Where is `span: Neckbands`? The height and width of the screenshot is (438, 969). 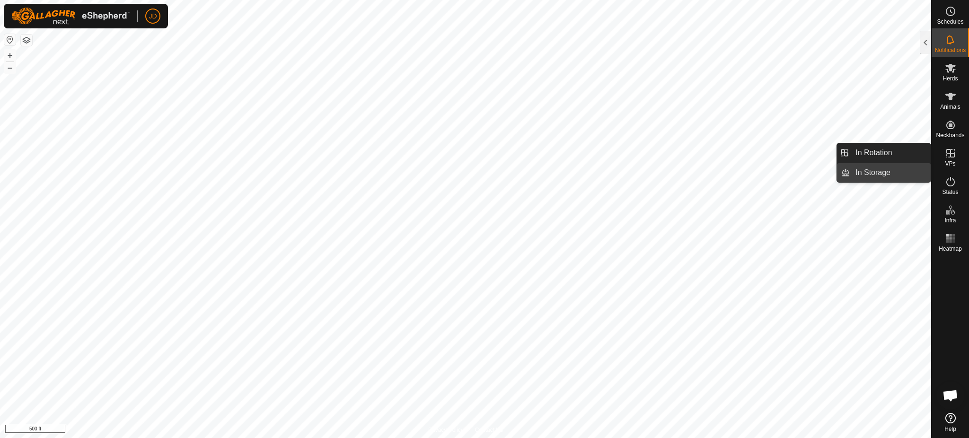
span: Neckbands is located at coordinates (950, 135).